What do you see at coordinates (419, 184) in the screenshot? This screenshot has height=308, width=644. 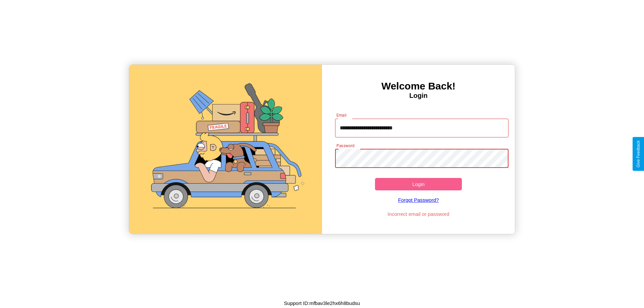 I see `button: Login` at bounding box center [419, 184].